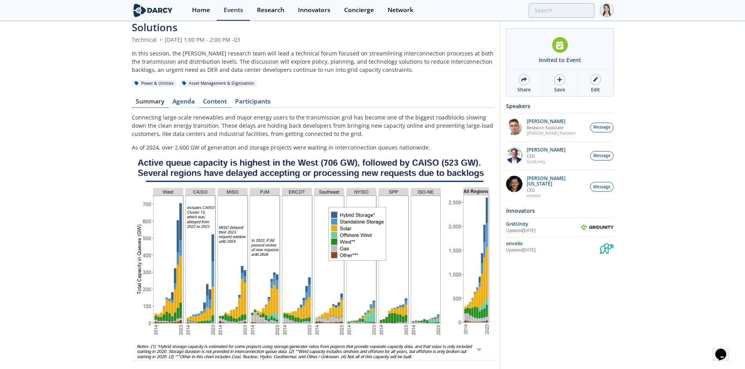  What do you see at coordinates (524, 90) in the screenshot?
I see `div: Share` at bounding box center [524, 90].